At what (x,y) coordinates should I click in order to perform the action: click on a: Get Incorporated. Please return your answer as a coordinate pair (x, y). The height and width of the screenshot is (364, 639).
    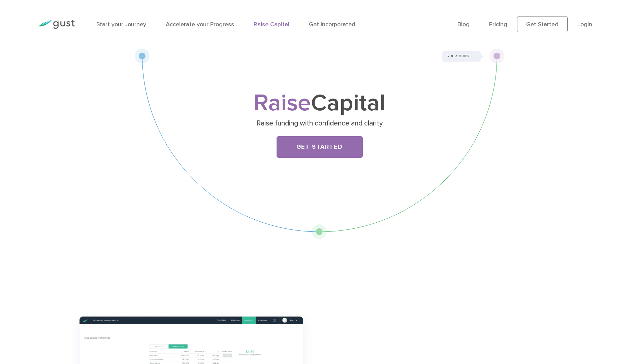
    Looking at the image, I should click on (332, 24).